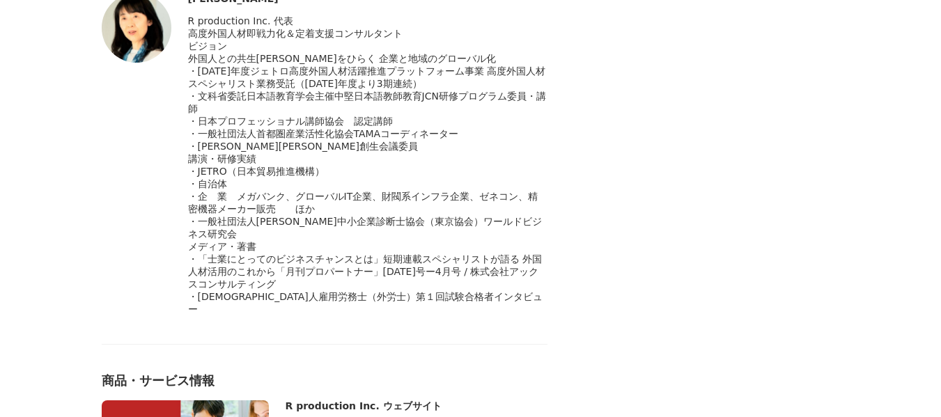 This screenshot has width=941, height=417. I want to click on span: ・JETRO（日本貿易推進機構）, so click(256, 171).